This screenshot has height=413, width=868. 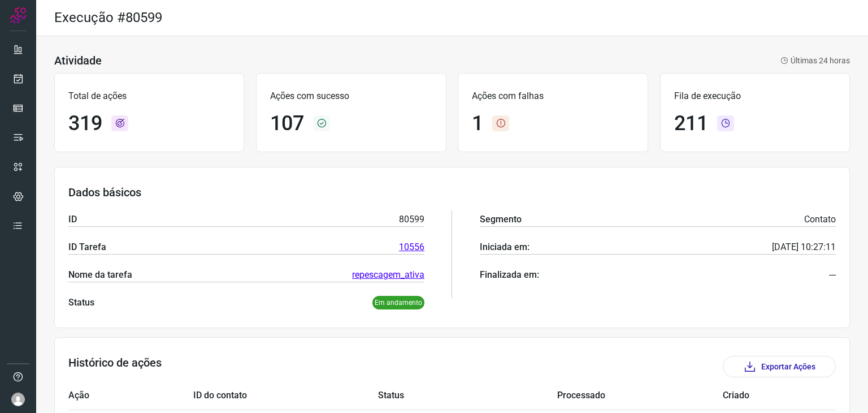 I want to click on p: Total de ações, so click(x=149, y=96).